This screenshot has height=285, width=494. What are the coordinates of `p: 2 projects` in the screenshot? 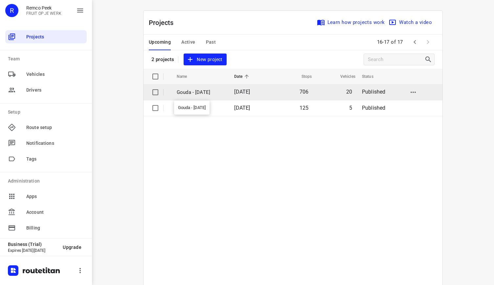 It's located at (163, 59).